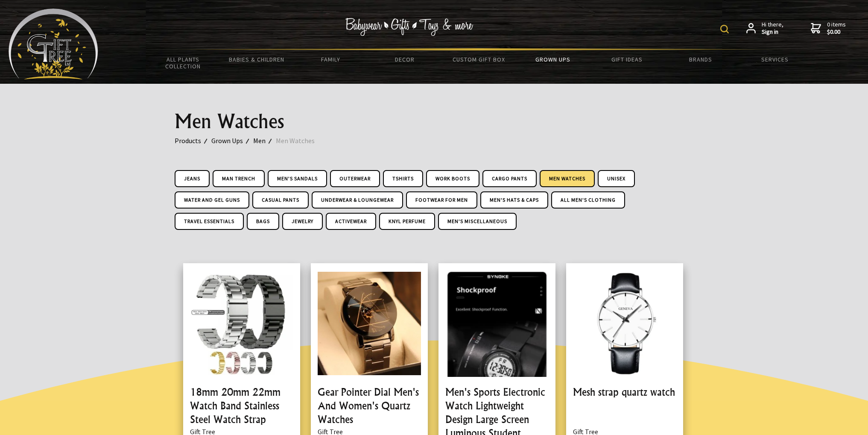  What do you see at coordinates (193, 140) in the screenshot?
I see `a: Products` at bounding box center [193, 140].